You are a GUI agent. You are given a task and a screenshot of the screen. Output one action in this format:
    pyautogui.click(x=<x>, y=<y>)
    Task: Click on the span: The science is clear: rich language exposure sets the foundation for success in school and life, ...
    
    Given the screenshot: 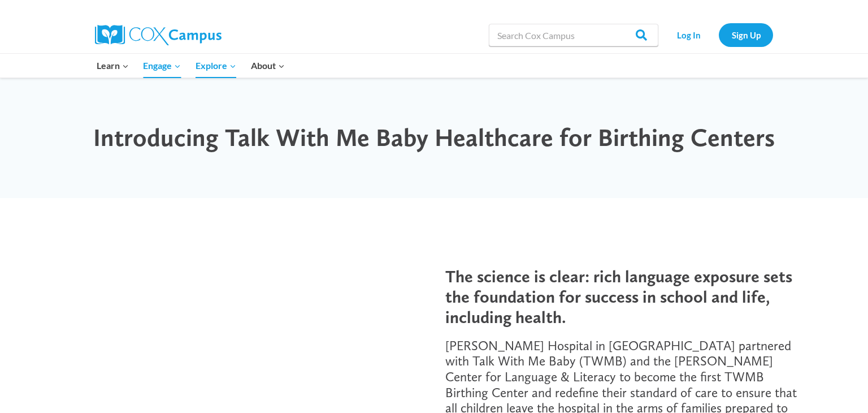 What is the action you would take?
    pyautogui.click(x=619, y=296)
    